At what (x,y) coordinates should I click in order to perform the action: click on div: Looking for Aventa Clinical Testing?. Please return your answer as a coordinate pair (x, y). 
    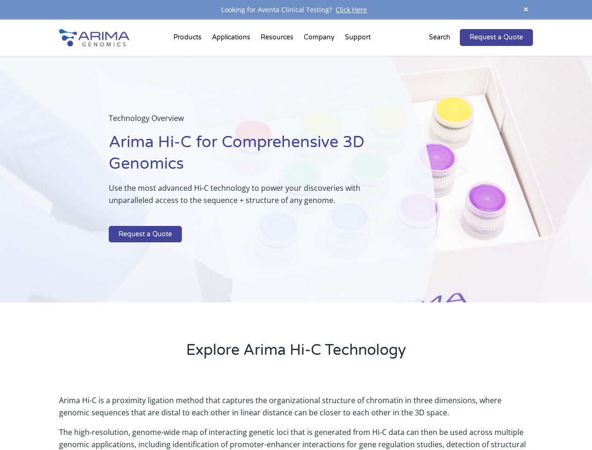
    Looking at the image, I should click on (296, 10).